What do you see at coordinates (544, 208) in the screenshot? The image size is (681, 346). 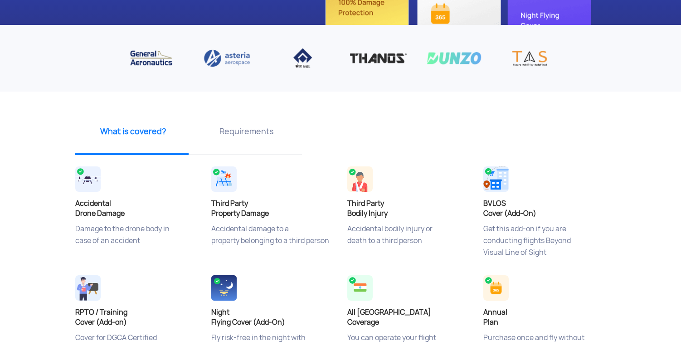 I see `h4: BVLOS Cover (Add-On)` at bounding box center [544, 208].